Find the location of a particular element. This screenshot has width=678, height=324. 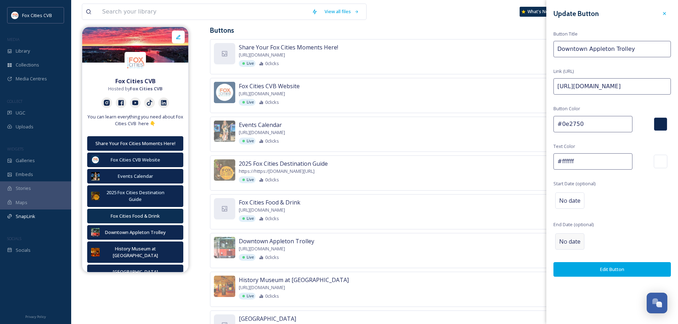

h3: Buttons is located at coordinates (439, 30).